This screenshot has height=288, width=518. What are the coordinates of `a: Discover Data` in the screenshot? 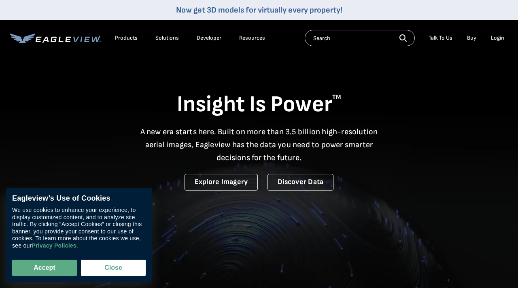 It's located at (300, 182).